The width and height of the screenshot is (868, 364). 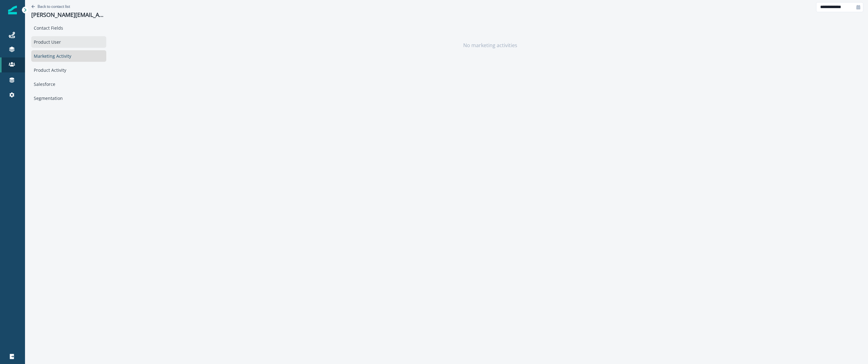 I want to click on div: Salesforce, so click(x=69, y=84).